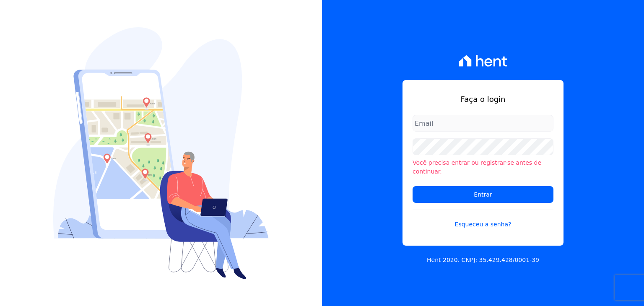  I want to click on input: Entrar, so click(483, 194).